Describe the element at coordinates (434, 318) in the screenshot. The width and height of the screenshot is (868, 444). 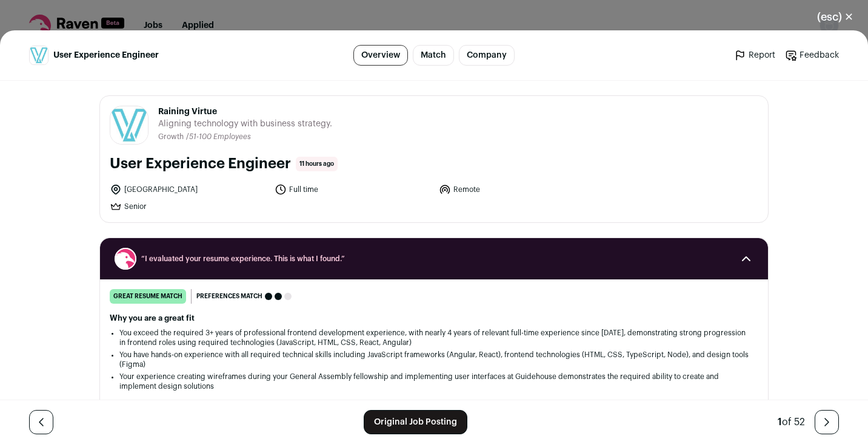
I see `h2: Why you are a great fit` at that location.